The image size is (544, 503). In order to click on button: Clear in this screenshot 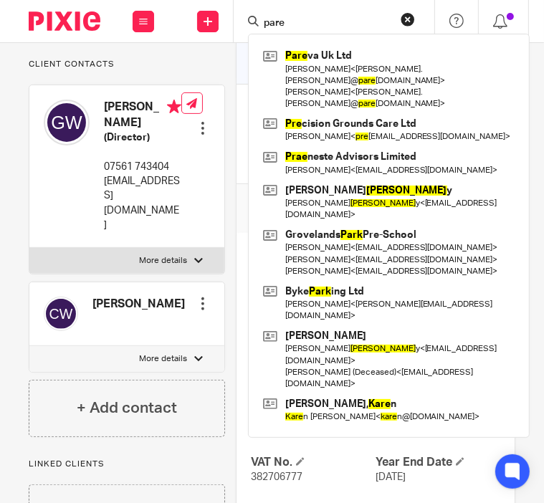, I will do `click(408, 19)`.